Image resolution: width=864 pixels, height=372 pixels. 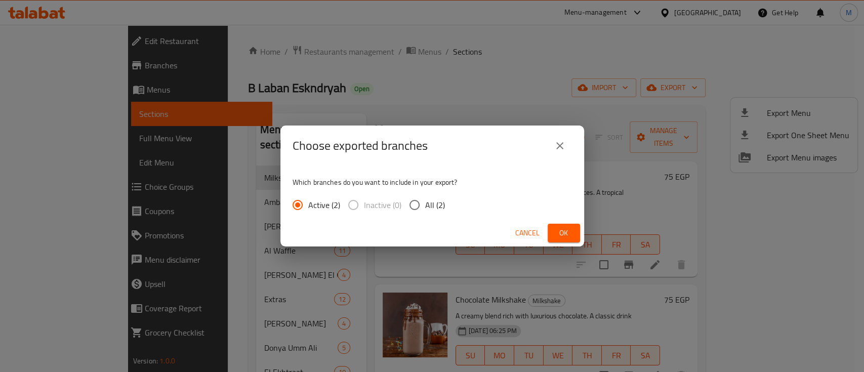 I want to click on h2: Choose exported branches, so click(x=360, y=146).